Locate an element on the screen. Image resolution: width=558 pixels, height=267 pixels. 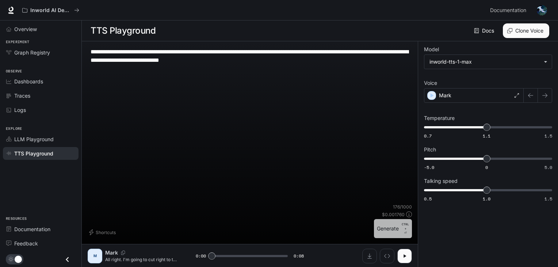
button: GenerateCTRL +⏎ is located at coordinates (393, 228).